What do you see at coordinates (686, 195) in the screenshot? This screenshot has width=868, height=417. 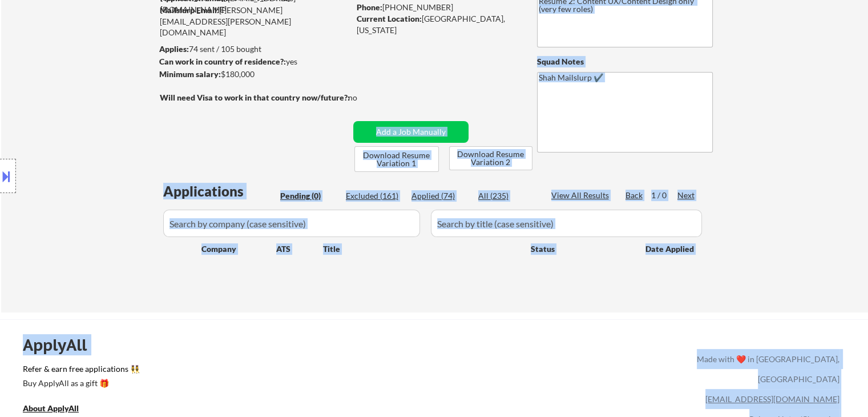 I see `div: Next` at bounding box center [686, 195].